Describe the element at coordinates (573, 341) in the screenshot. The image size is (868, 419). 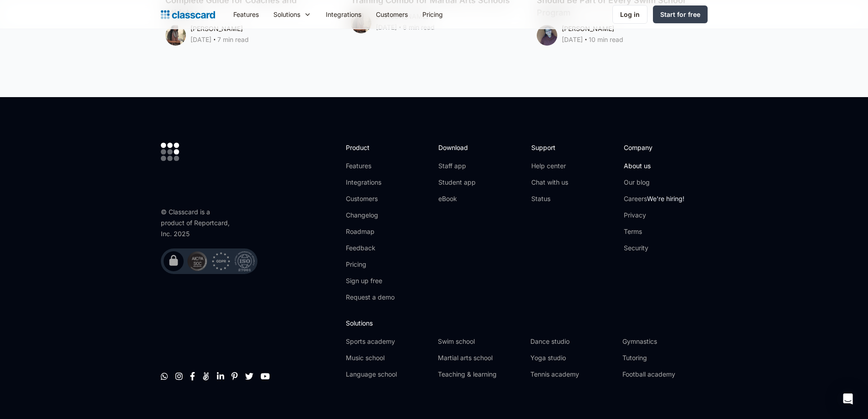
I see `a: Dance studio` at that location.